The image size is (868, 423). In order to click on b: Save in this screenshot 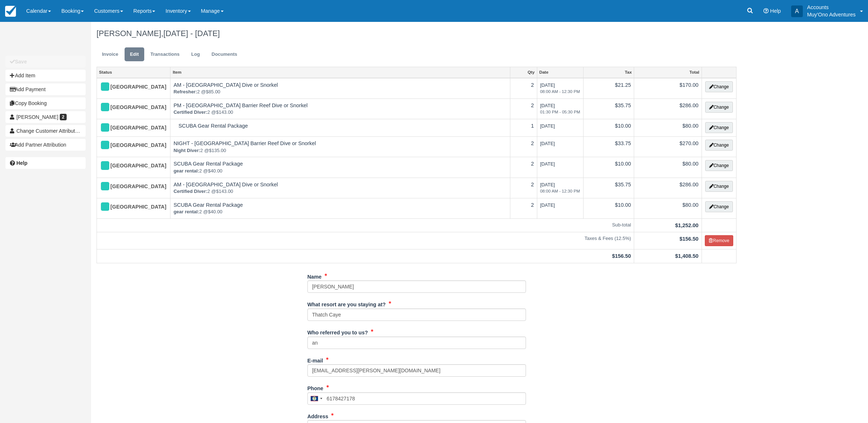, I will do `click(21, 62)`.